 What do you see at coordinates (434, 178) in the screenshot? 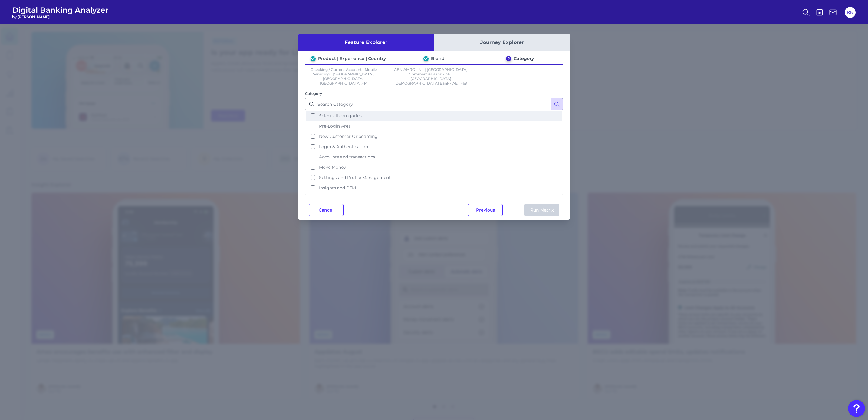
I see `button: Settings and Profile Management` at bounding box center [434, 178].